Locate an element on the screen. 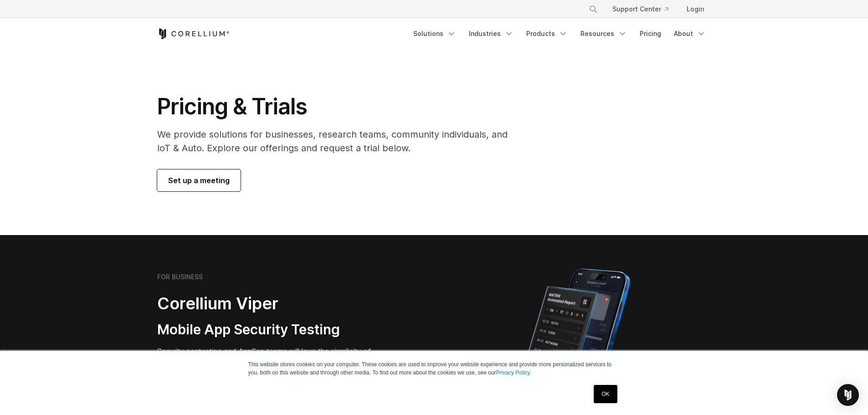 The image size is (868, 415). a: Privacy Policy. is located at coordinates (514, 373).